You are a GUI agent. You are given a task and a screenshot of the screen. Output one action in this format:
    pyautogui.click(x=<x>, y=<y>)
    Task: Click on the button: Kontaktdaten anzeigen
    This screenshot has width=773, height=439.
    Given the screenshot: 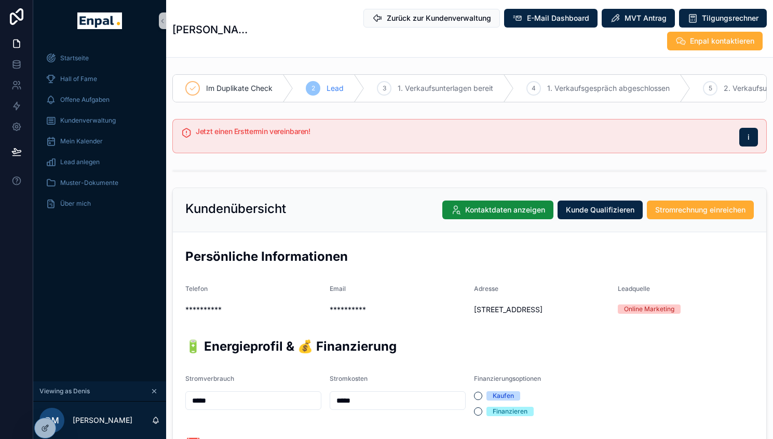 What is the action you would take?
    pyautogui.click(x=498, y=210)
    